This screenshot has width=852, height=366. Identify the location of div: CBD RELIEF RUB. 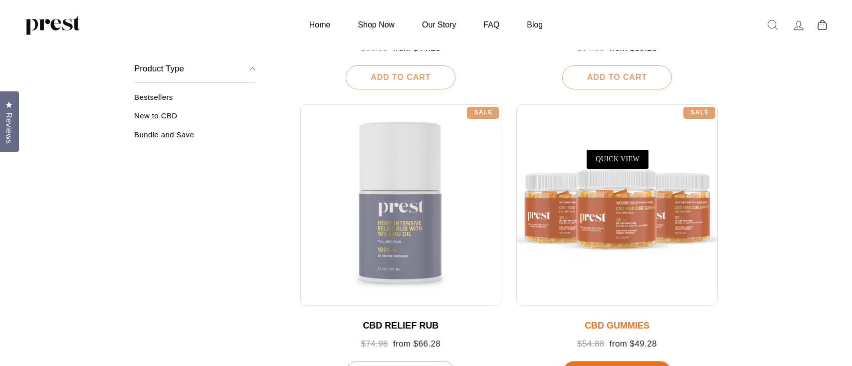
(401, 326).